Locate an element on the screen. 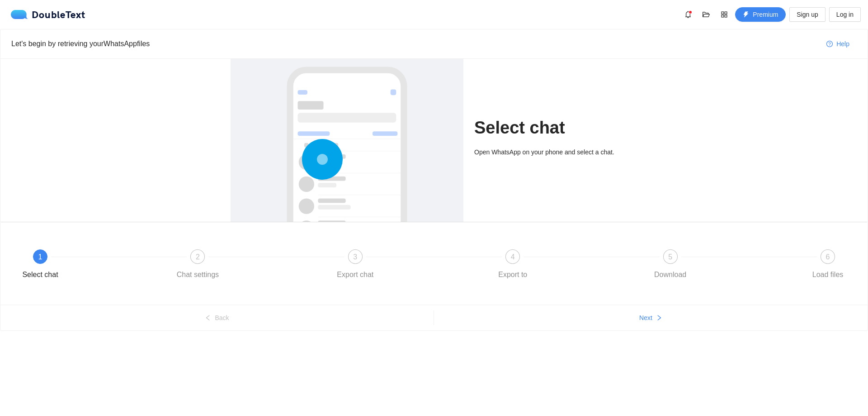 Image resolution: width=868 pixels, height=416 pixels. span: thunderbolt is located at coordinates (746, 15).